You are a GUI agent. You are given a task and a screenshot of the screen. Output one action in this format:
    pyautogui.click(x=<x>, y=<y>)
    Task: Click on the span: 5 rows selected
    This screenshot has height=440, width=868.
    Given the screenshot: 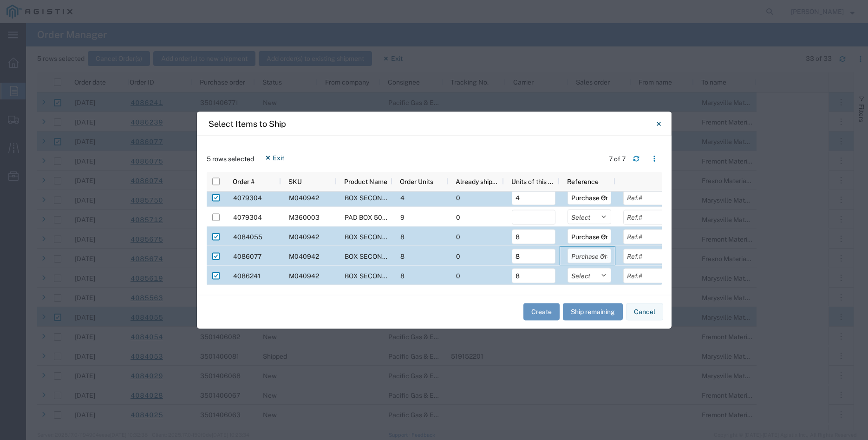 What is the action you would take?
    pyautogui.click(x=231, y=159)
    